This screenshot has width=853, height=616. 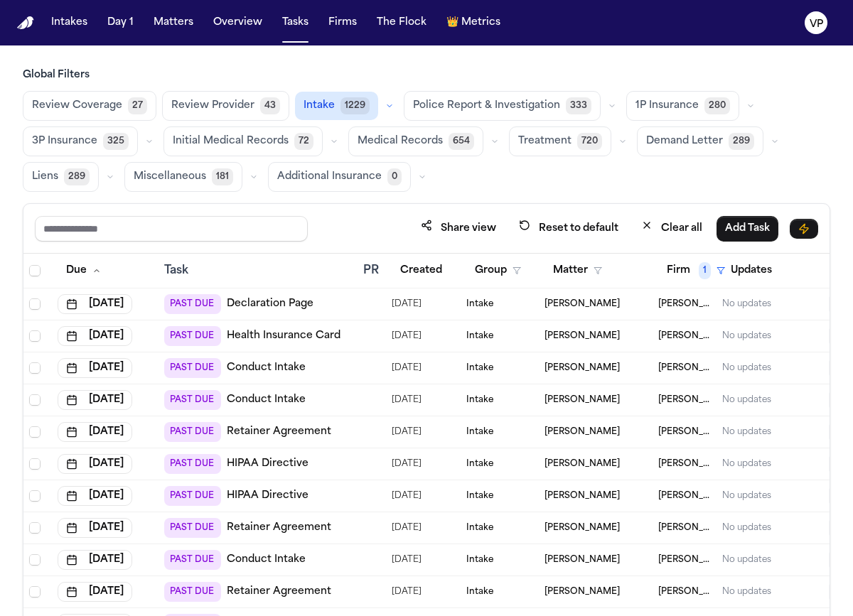 I want to click on button: Intakes, so click(x=69, y=23).